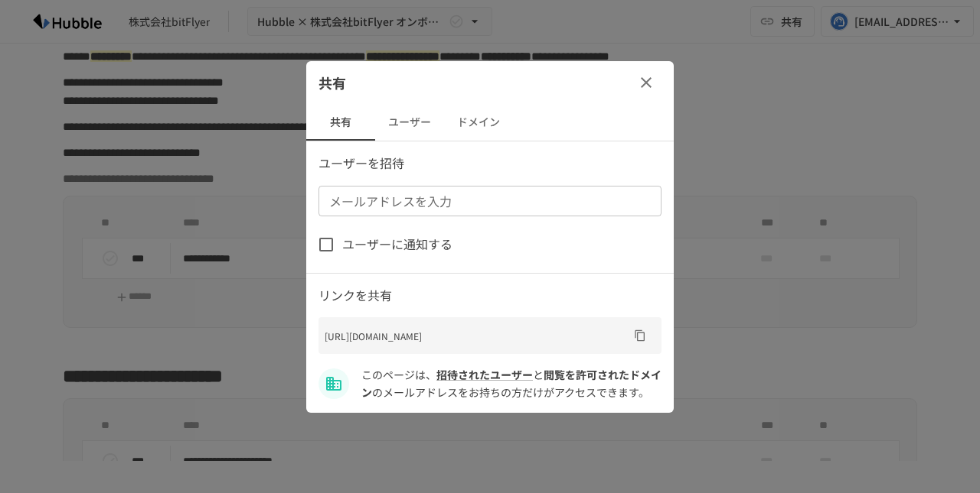 Image resolution: width=980 pixels, height=493 pixels. Describe the element at coordinates (511, 383) in the screenshot. I see `p: このページは、 と のメールアドレスをお持ちの方だけがアクセスできます。` at that location.